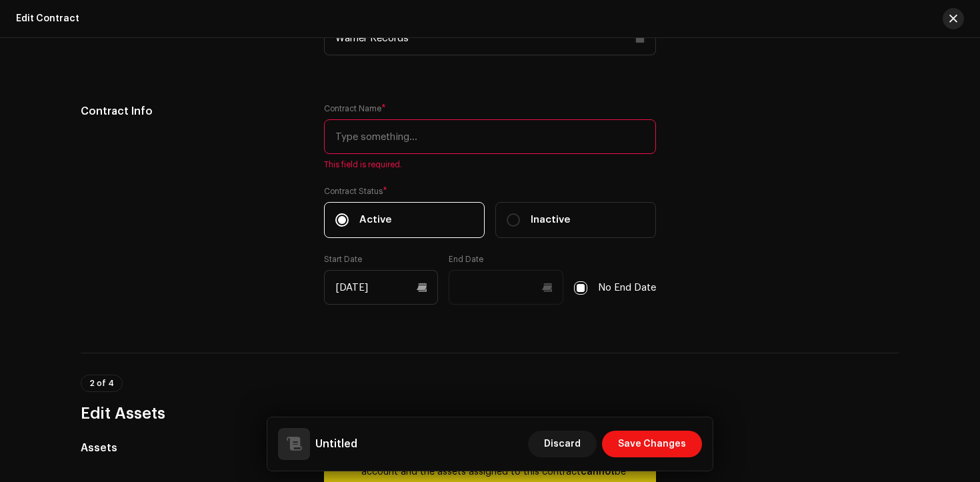  Describe the element at coordinates (192, 111) in the screenshot. I see `h5: Contract Info` at that location.